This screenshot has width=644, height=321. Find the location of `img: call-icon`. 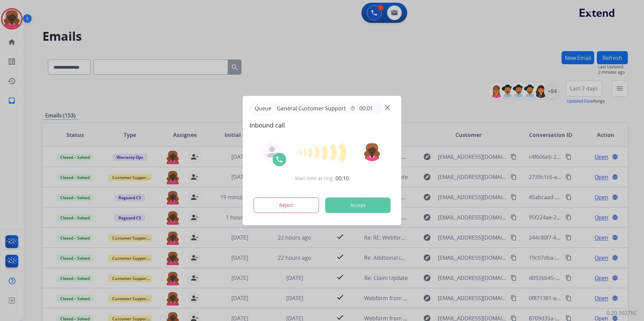

img: call-icon is located at coordinates (280, 160).